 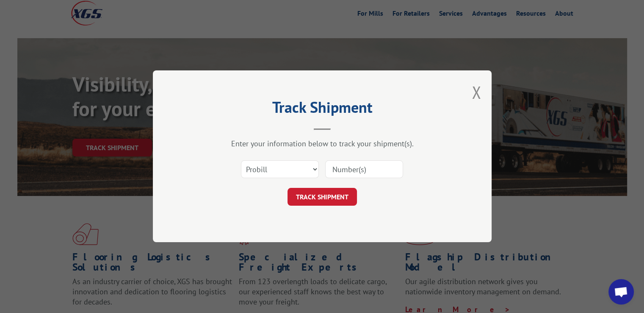 What do you see at coordinates (364, 170) in the screenshot?
I see `input: Number(s)` at bounding box center [364, 170].